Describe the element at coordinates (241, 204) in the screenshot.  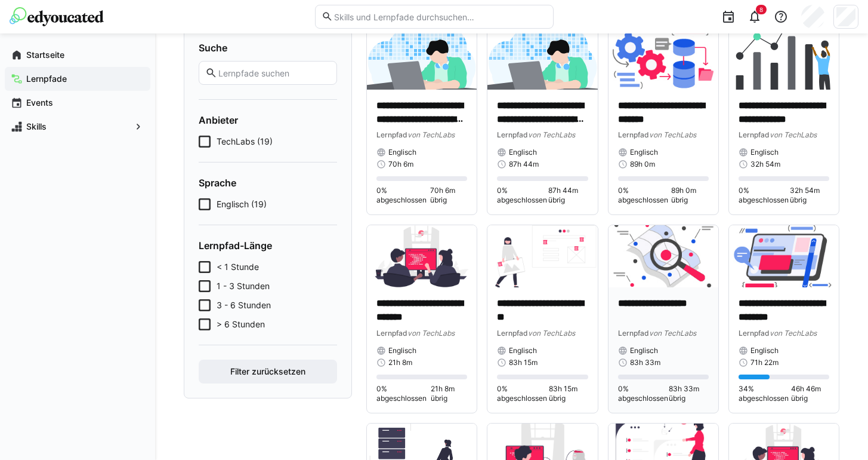
I see `span: Englisch (19)` at that location.